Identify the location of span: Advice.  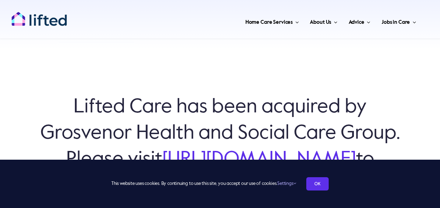
(356, 22).